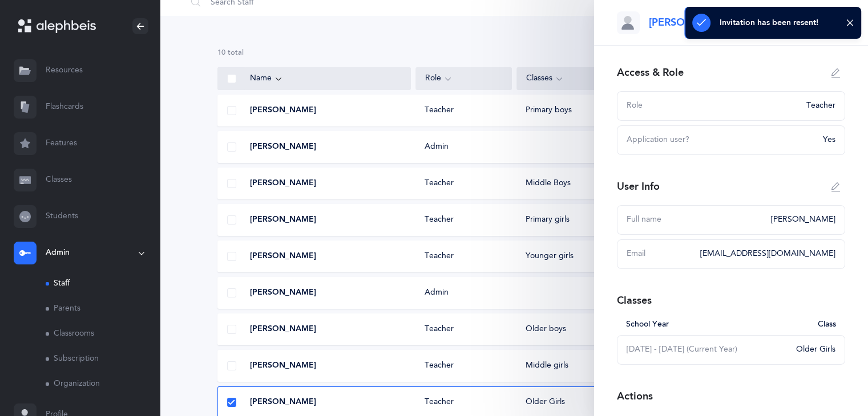 The height and width of the screenshot is (416, 868). What do you see at coordinates (634, 396) in the screenshot?
I see `div: Actions` at bounding box center [634, 396].